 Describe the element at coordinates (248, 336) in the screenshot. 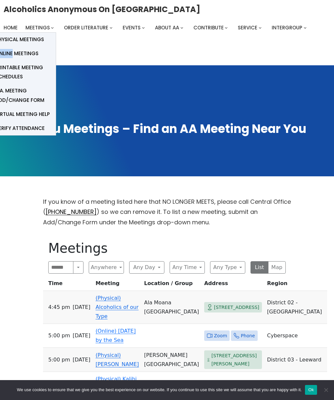

I see `span: Phone` at that location.